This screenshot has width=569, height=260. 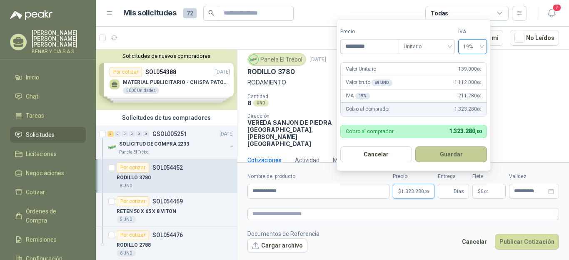 I want to click on span: Chat, so click(x=32, y=97).